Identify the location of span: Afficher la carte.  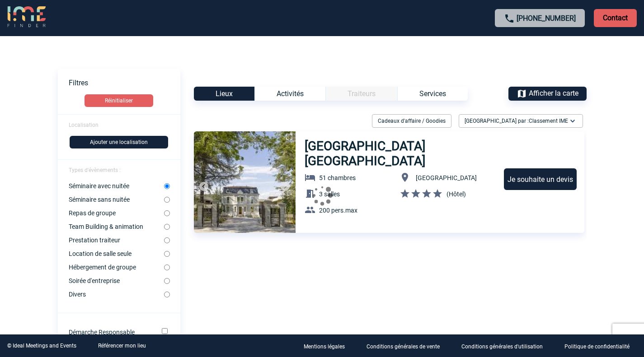
(554, 93).